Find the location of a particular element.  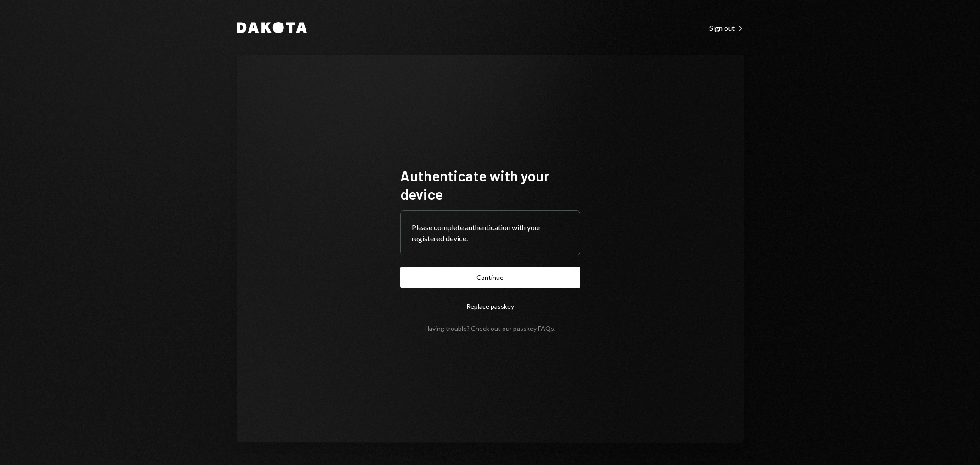

button: Replace passkey is located at coordinates (490, 306).